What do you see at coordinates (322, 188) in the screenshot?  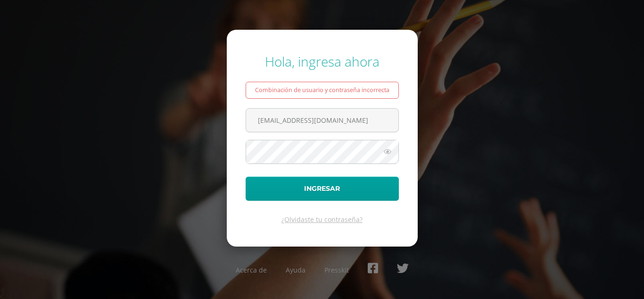 I see `button: Ingresar` at bounding box center [322, 188].